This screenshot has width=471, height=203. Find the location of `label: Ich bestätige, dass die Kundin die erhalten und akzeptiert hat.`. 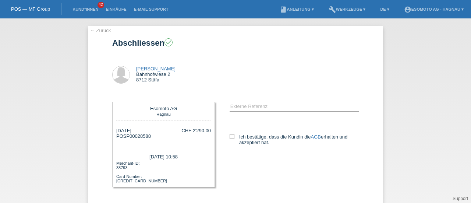

label: Ich bestätige, dass die Kundin die erhalten und akzeptiert hat. is located at coordinates (294, 140).